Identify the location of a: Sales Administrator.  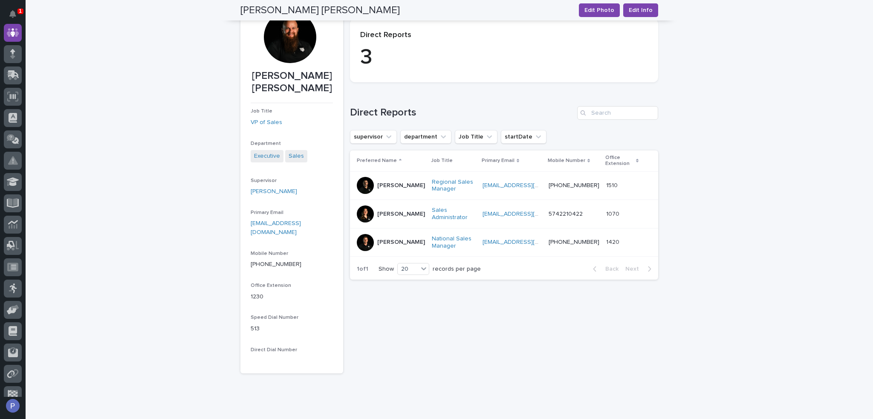
(454, 214).